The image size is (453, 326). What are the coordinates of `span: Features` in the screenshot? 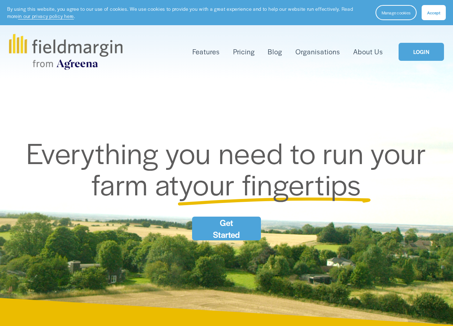 It's located at (206, 52).